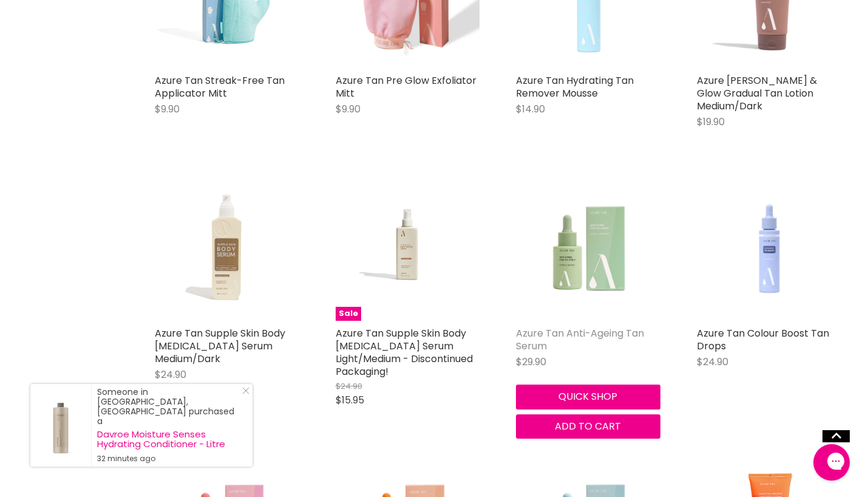 This screenshot has width=868, height=497. Describe the element at coordinates (169, 458) in the screenshot. I see `small: 32 minutes ago` at that location.